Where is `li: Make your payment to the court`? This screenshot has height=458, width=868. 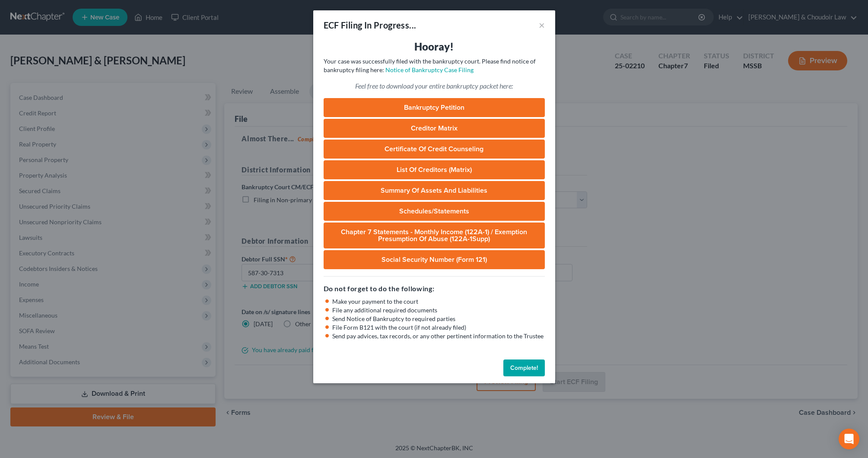 li: Make your payment to the court is located at coordinates (439, 301).